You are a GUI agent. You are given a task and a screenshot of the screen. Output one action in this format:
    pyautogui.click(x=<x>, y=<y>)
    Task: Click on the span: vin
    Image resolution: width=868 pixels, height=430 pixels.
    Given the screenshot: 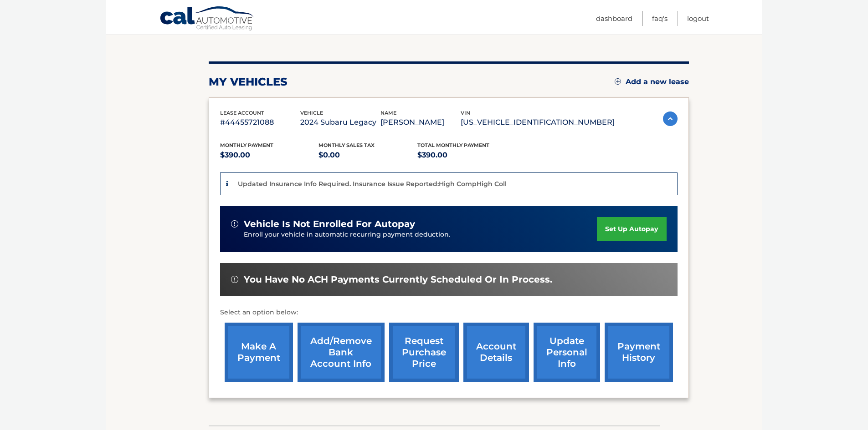 What is the action you would take?
    pyautogui.click(x=465, y=113)
    